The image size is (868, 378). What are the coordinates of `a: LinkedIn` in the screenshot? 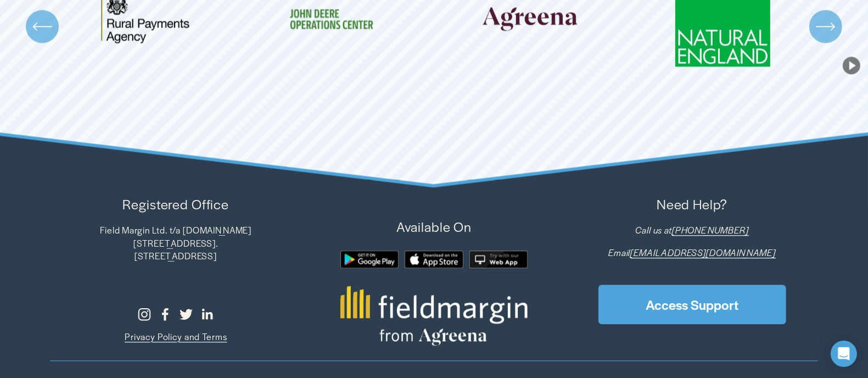 It's located at (207, 314).